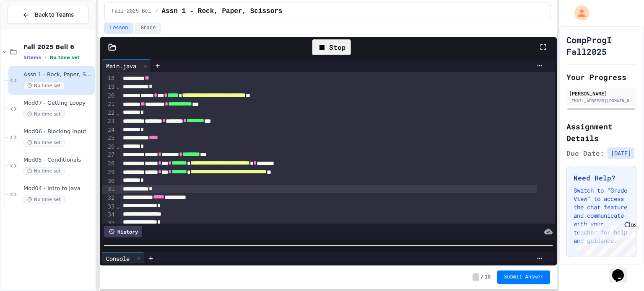 This screenshot has height=291, width=644. I want to click on div: Stop, so click(331, 47).